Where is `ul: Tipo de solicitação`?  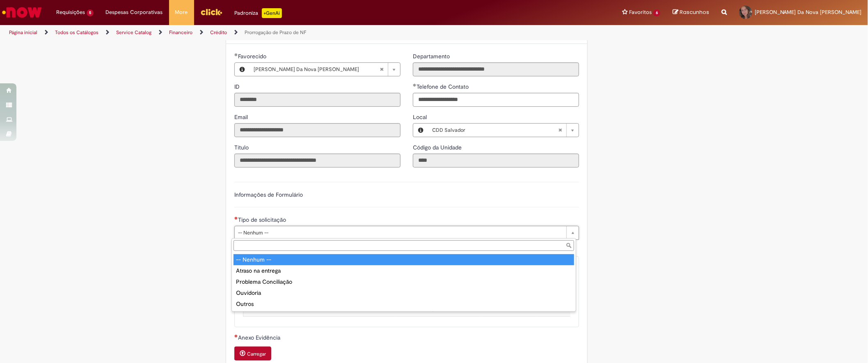 ul: Tipo de solicitação is located at coordinates (404, 282).